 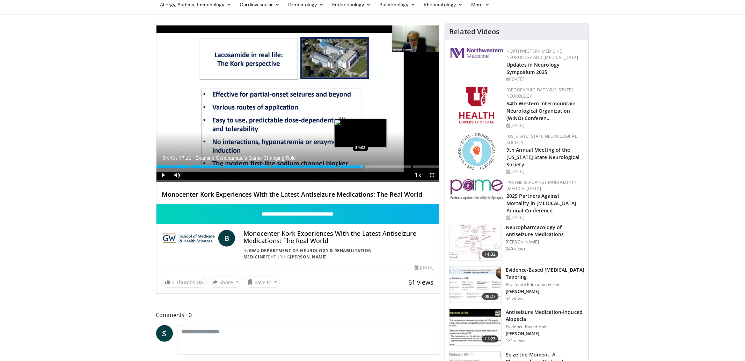 I want to click on span: S, so click(x=164, y=334).